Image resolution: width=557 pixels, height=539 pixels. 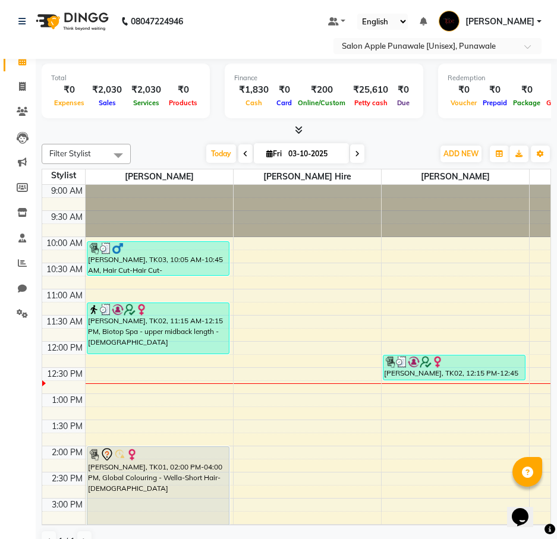 What do you see at coordinates (67, 453) in the screenshot?
I see `div: 2:00 PM` at bounding box center [67, 453].